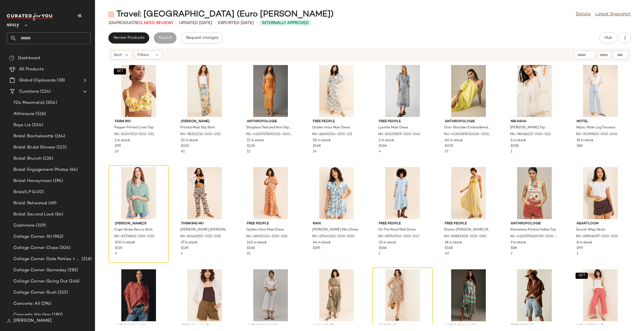  What do you see at coordinates (112, 23) in the screenshot?
I see `span: 104` at bounding box center [112, 23].